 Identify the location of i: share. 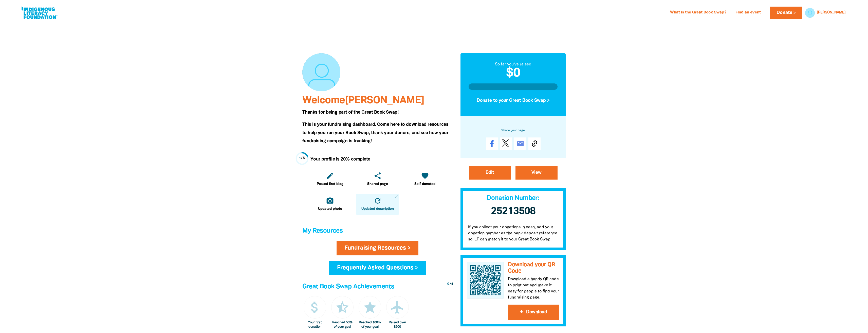
(378, 176).